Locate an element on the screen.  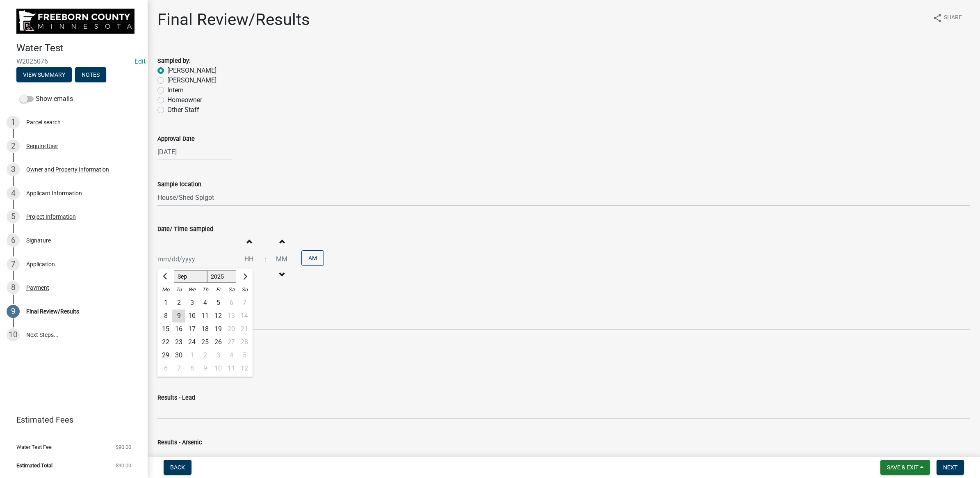
div: Thursday, September 4, 2025 is located at coordinates (205, 303).